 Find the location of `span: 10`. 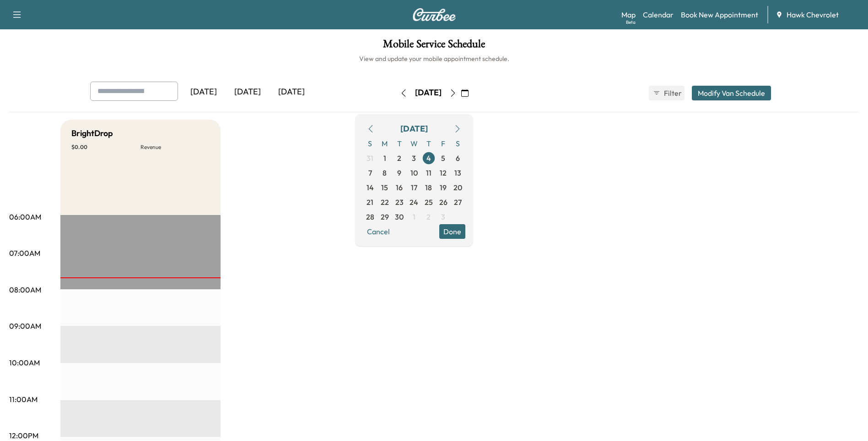

span: 10 is located at coordinates (414, 173).